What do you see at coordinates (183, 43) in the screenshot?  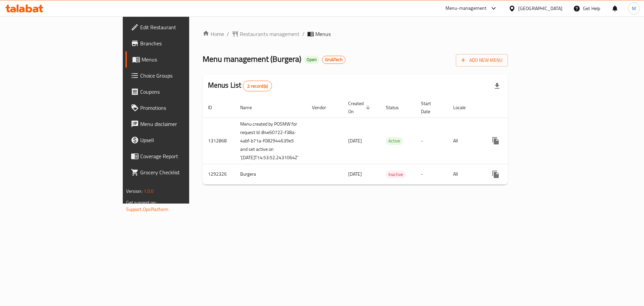 I see `span: Branches` at bounding box center [183, 43].